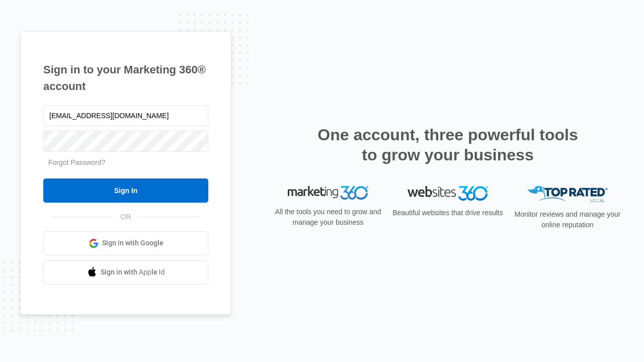 This screenshot has width=644, height=362. What do you see at coordinates (133, 243) in the screenshot?
I see `span: Sign in with Google` at bounding box center [133, 243].